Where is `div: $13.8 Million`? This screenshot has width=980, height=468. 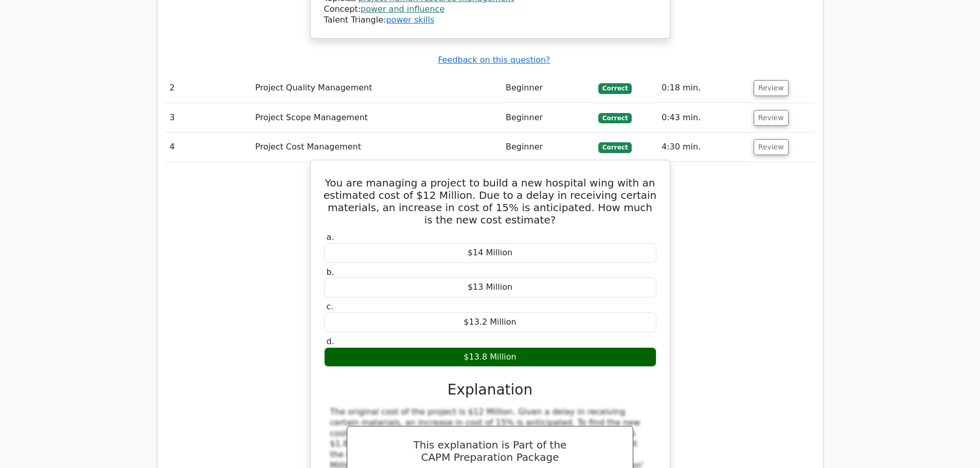
div: $13.8 Million is located at coordinates (490, 357).